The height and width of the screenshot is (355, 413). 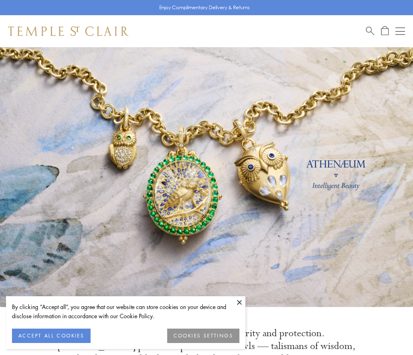 I want to click on div: By clicking “Accept all”, you agree that our website can store cookies on your device and disclos..., so click(x=126, y=311).